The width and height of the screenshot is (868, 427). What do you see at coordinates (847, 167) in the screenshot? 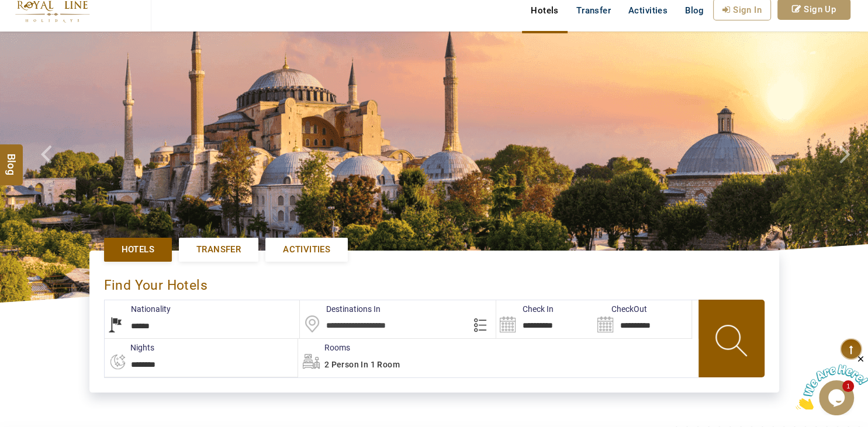
I see `a: Check next image` at bounding box center [847, 167].